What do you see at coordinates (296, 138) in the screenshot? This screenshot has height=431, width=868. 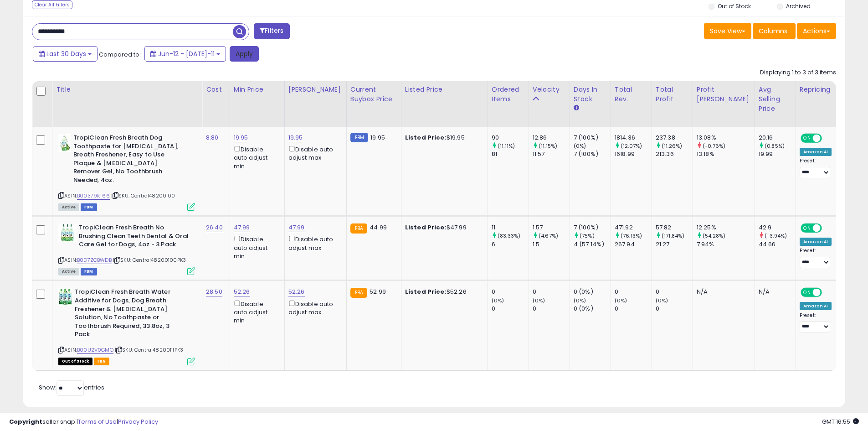 I see `a: 19.95` at bounding box center [296, 138].